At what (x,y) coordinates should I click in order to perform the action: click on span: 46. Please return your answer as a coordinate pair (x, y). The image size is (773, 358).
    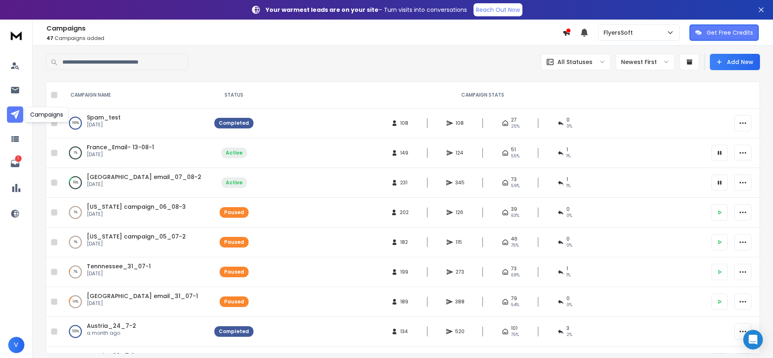
    Looking at the image, I should click on (515, 239).